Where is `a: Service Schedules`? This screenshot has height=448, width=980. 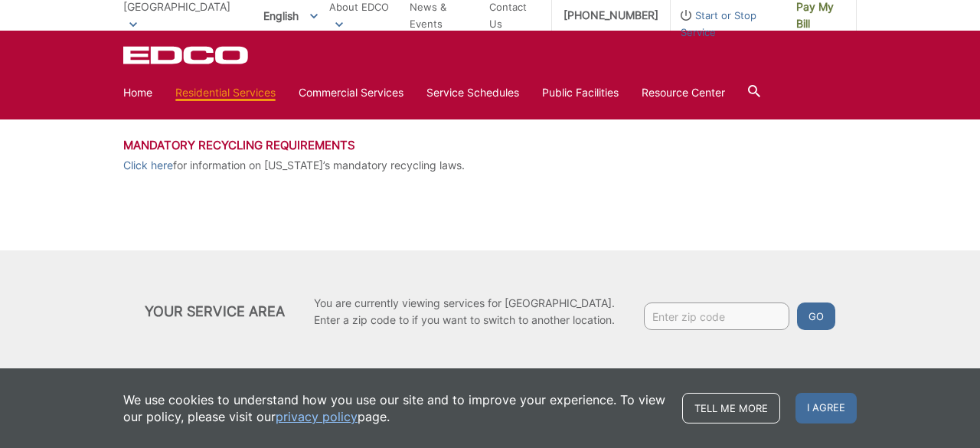
a: Service Schedules is located at coordinates (472, 93).